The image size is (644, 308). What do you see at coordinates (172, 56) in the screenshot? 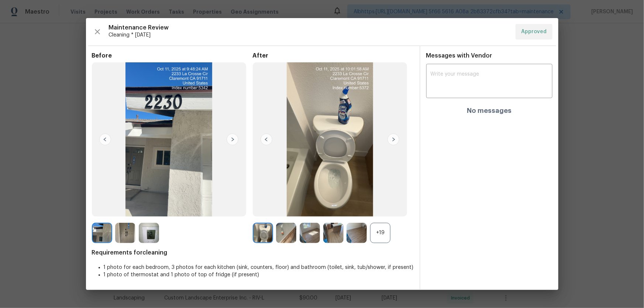
I see `span: Before` at bounding box center [172, 56].